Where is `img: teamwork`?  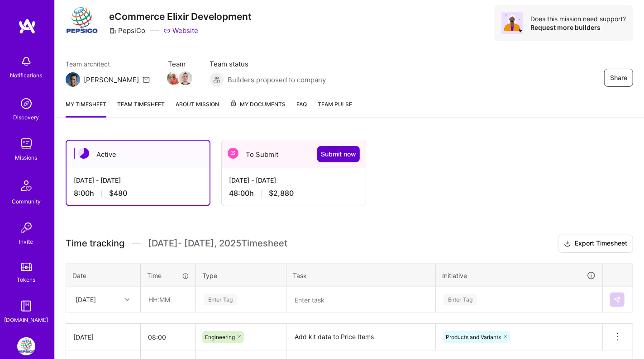 img: teamwork is located at coordinates (26, 144).